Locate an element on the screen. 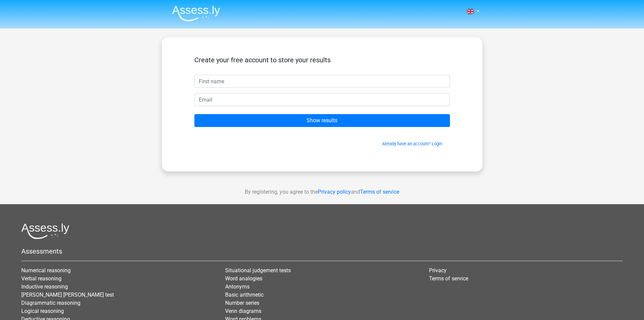 The image size is (644, 320). a: Diagrammatic reasoning is located at coordinates (51, 302).